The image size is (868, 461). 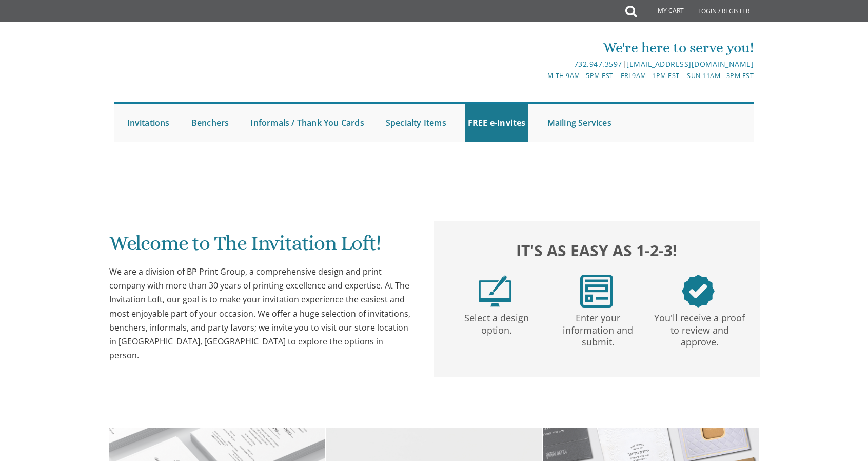 I want to click on a: FREE e-Invites, so click(x=496, y=123).